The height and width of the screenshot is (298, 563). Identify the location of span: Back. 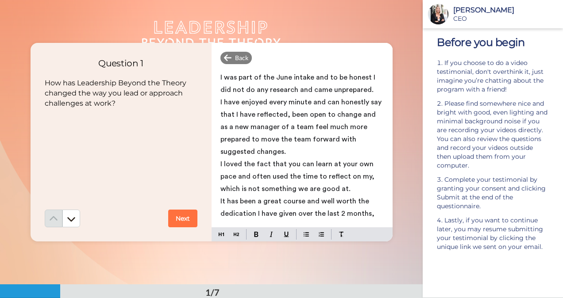
(242, 58).